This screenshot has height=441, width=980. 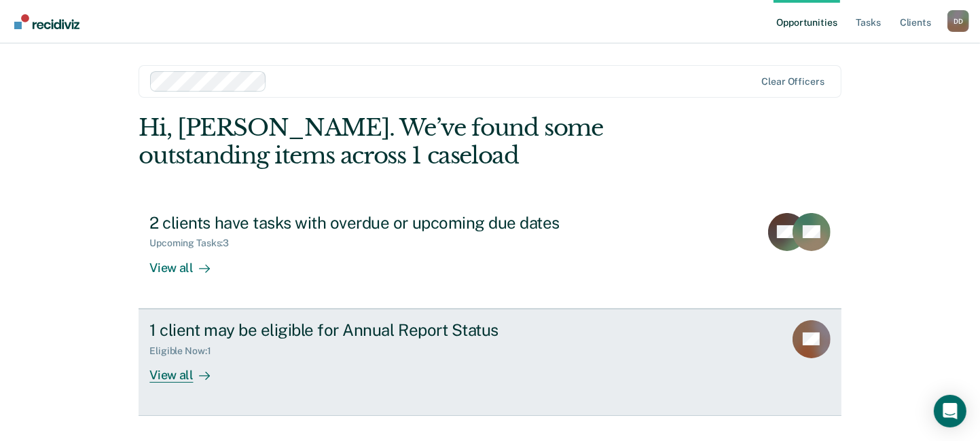 I want to click on div: 1 client may be eligible for Annual Report Status, so click(x=388, y=330).